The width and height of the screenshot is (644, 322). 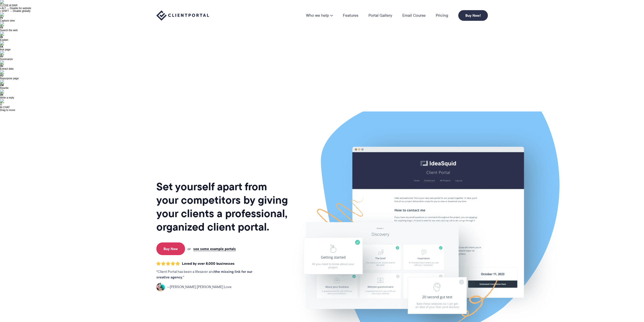 I want to click on span: or, so click(x=189, y=249).